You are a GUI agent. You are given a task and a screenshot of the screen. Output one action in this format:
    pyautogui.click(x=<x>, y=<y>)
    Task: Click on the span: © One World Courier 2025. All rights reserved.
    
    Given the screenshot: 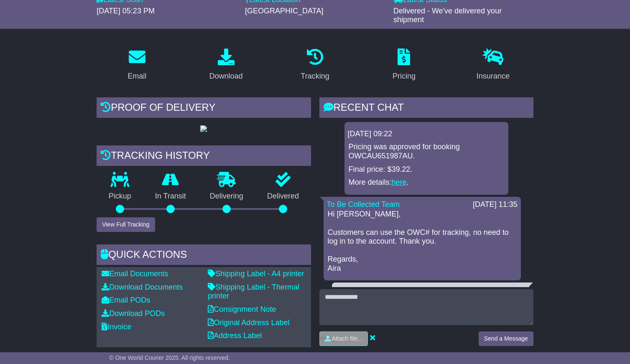 What is the action you would take?
    pyautogui.click(x=170, y=358)
    